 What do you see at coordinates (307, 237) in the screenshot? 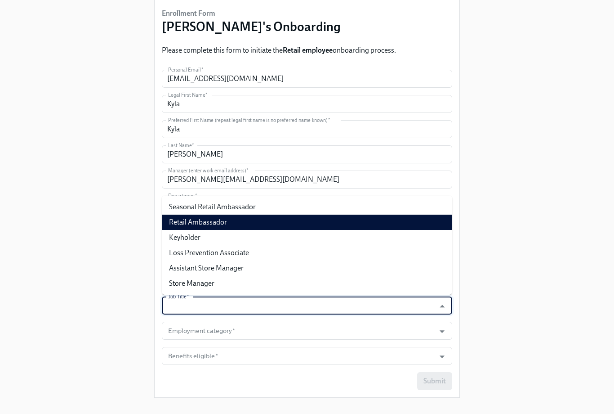
I see `li: Keyholder` at bounding box center [307, 237].